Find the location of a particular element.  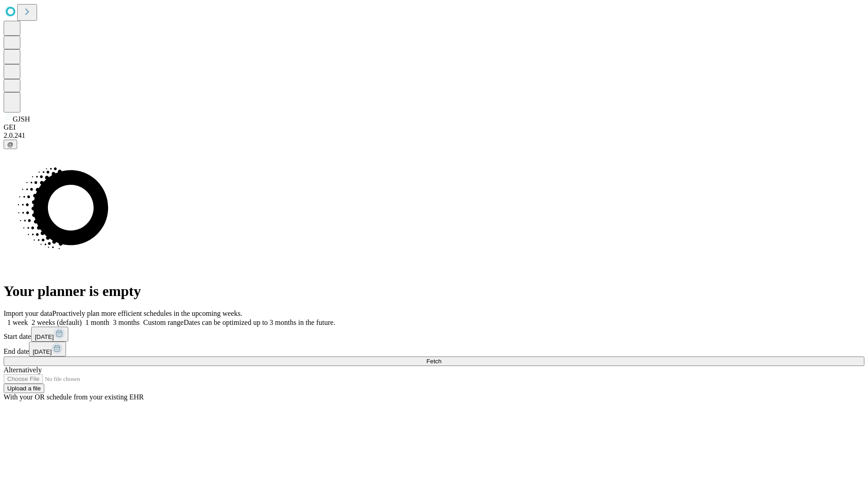

button: Upload a file is located at coordinates (24, 389).